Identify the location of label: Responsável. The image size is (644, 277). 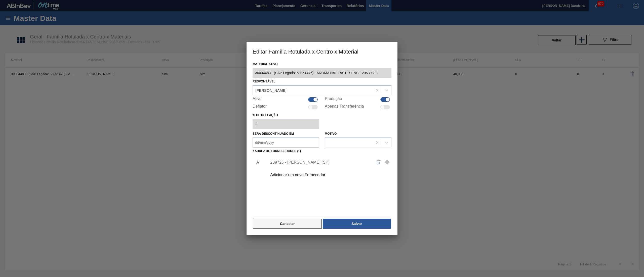
(264, 81).